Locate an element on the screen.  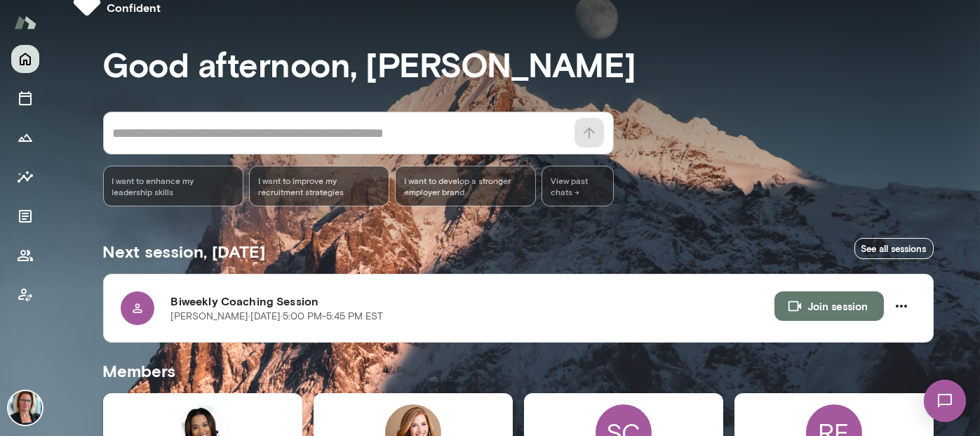
span: I want to develop a stronger employer brand is located at coordinates (465, 186).